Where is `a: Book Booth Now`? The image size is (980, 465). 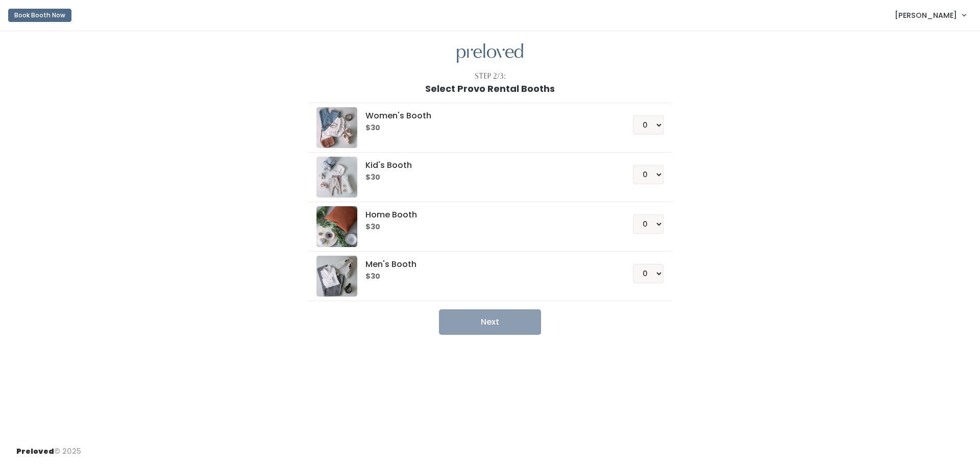 a: Book Booth Now is located at coordinates (40, 16).